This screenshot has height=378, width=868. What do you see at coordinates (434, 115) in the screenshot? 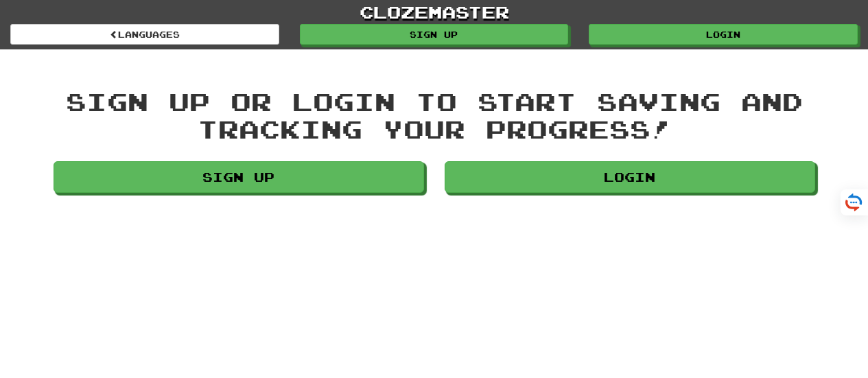
I see `div: Sign up or login to start saving and tracking your progress!` at bounding box center [434, 115].